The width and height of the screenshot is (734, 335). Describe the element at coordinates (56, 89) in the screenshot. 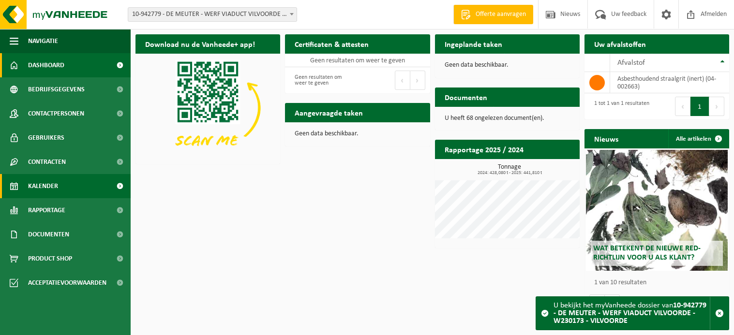

I see `span: Bedrijfsgegevens` at that location.